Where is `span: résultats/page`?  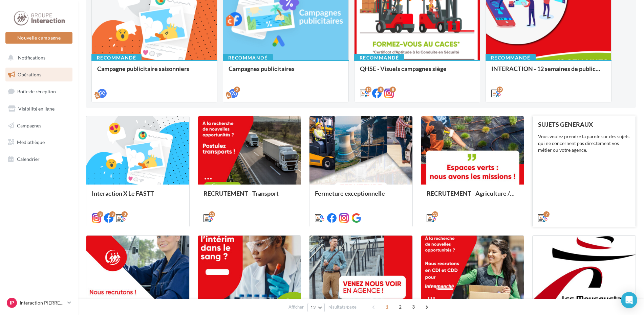
span: résultats/page is located at coordinates (342, 307).